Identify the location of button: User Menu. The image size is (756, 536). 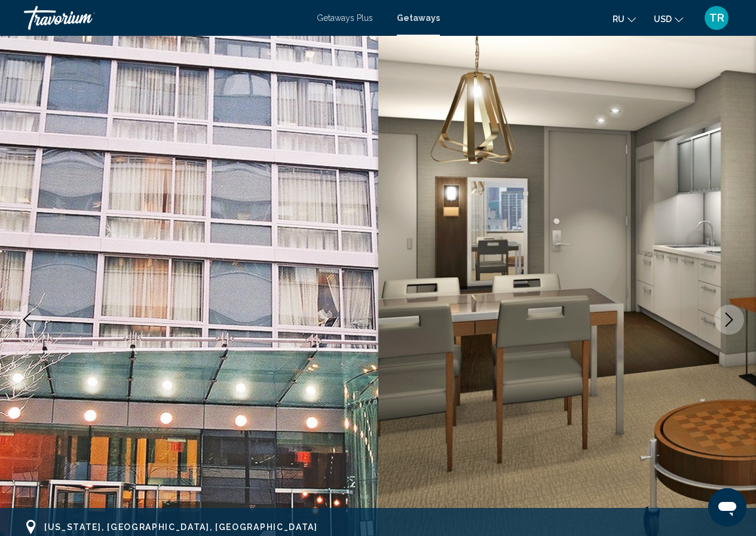
(716, 18).